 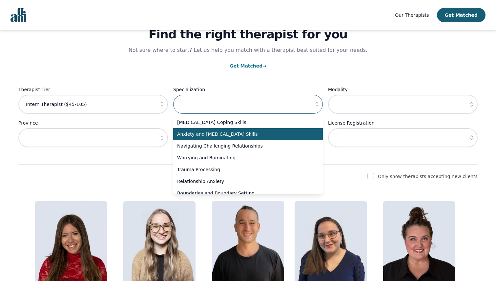 I want to click on h1: Find the right therapist for you, so click(x=248, y=34).